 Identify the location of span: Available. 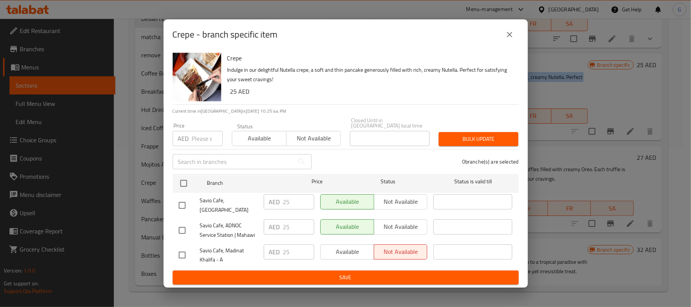
(259, 138).